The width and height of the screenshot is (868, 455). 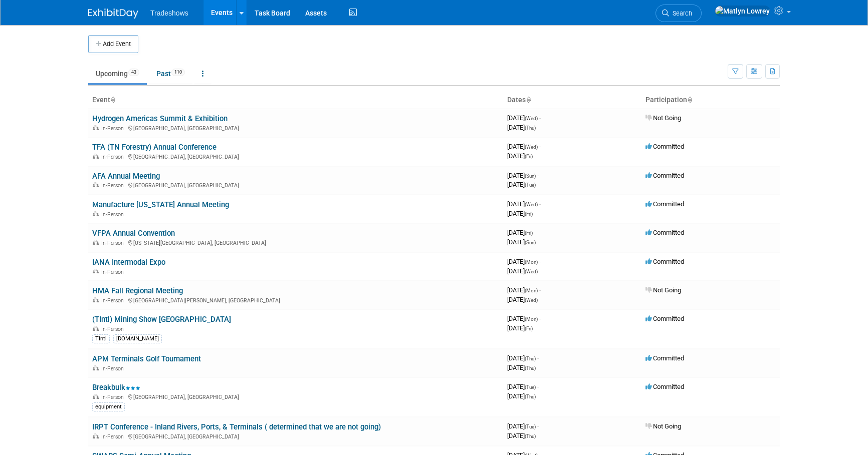 I want to click on a: AFA Annual Meeting, so click(x=126, y=177).